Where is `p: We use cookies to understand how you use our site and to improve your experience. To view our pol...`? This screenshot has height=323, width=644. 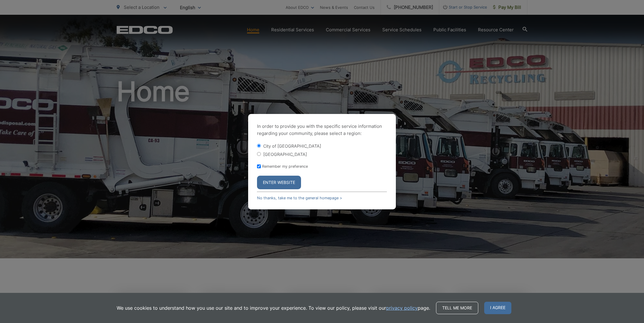
p: We use cookies to understand how you use our site and to improve your experience. To view our pol... is located at coordinates (273, 307).